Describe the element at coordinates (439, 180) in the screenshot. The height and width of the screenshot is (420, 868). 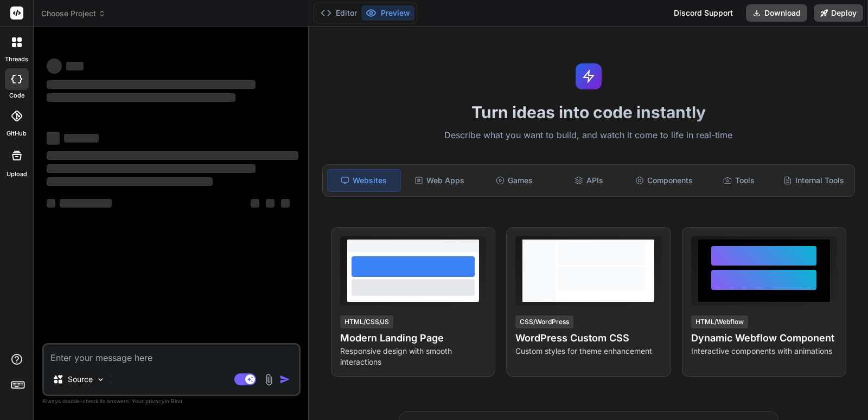
I see `div: Web Apps` at that location.